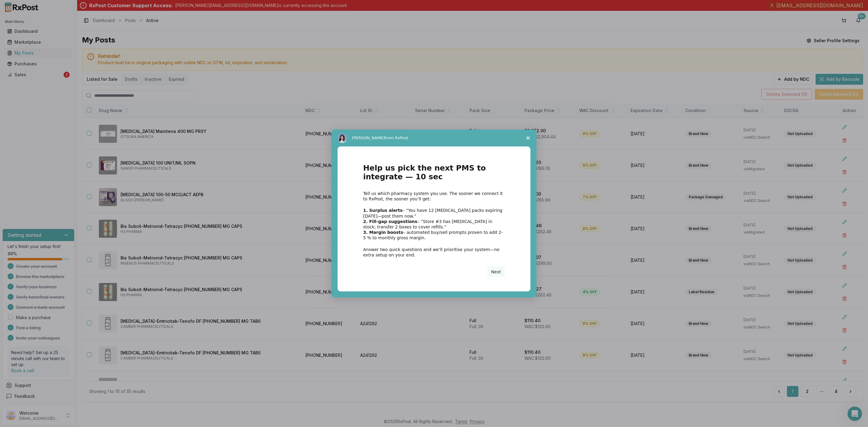  I want to click on div: Answer two quick questions and we’ll prioritise your system—no extra setup on your end., so click(434, 252).